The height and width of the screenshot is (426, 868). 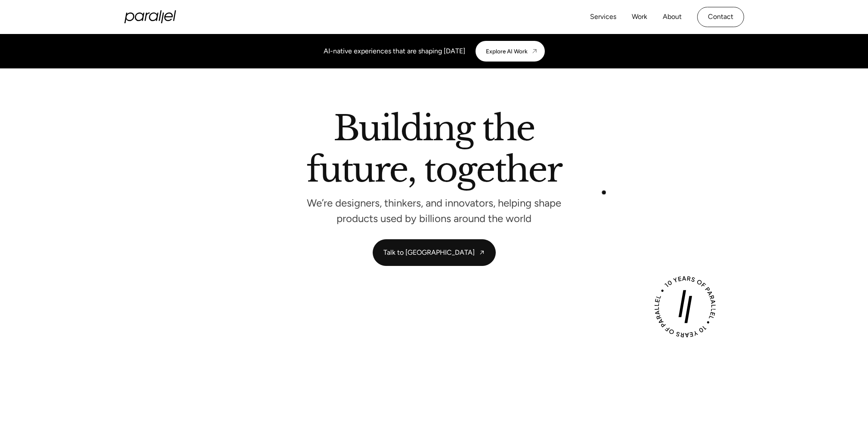 What do you see at coordinates (603, 17) in the screenshot?
I see `a: Services` at bounding box center [603, 17].